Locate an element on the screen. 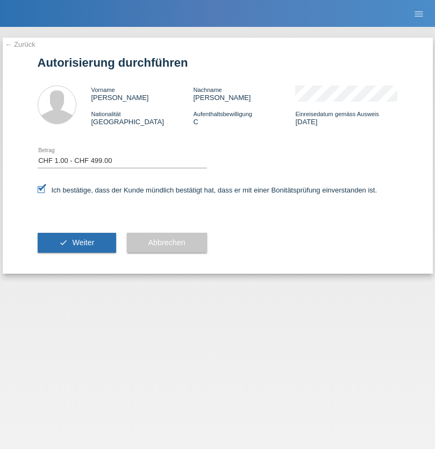  span: Aufenthaltsbewilligung is located at coordinates (222, 114).